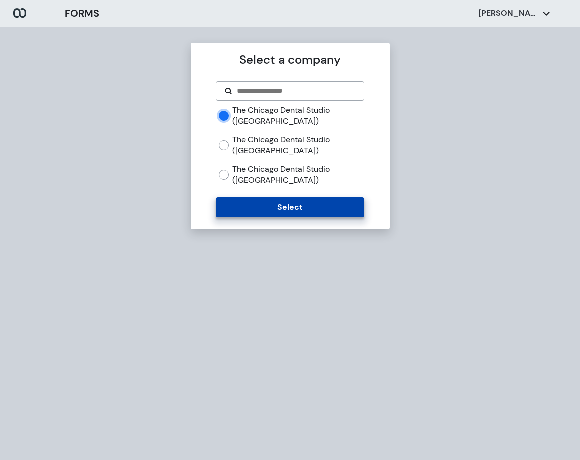 This screenshot has width=580, height=460. What do you see at coordinates (296, 91) in the screenshot?
I see `input: Search` at bounding box center [296, 91].